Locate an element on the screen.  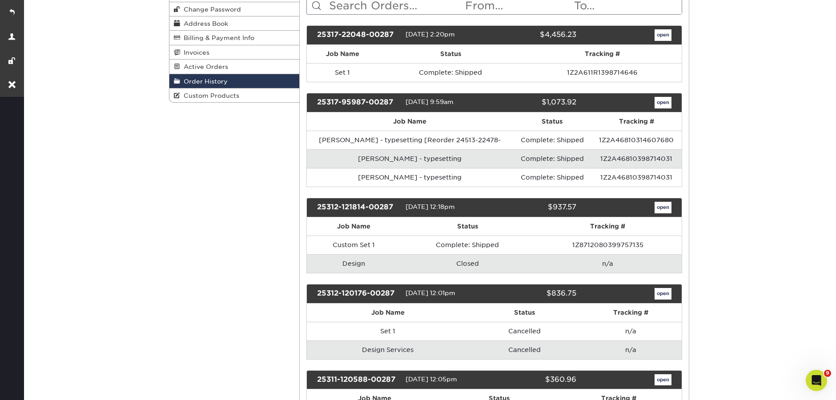
span: Order History is located at coordinates (204, 81).